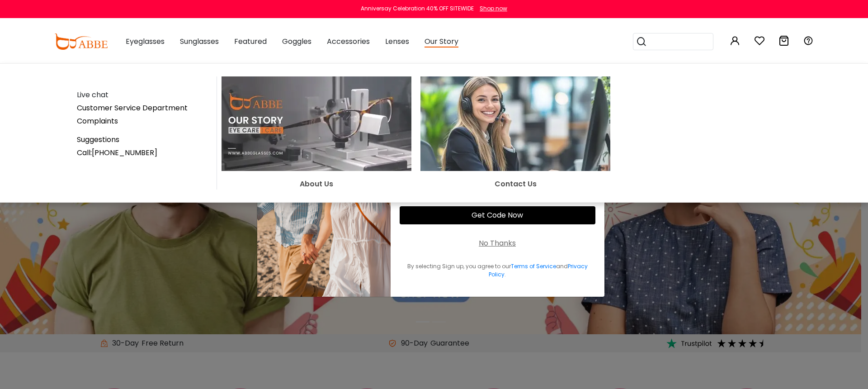 The image size is (868, 389). I want to click on span: Accessories, so click(348, 41).